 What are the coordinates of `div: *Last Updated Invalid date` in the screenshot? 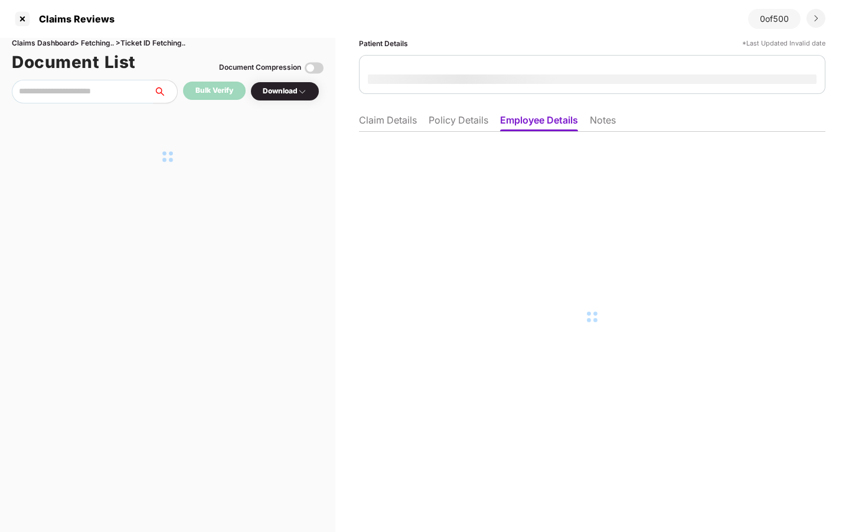 It's located at (784, 43).